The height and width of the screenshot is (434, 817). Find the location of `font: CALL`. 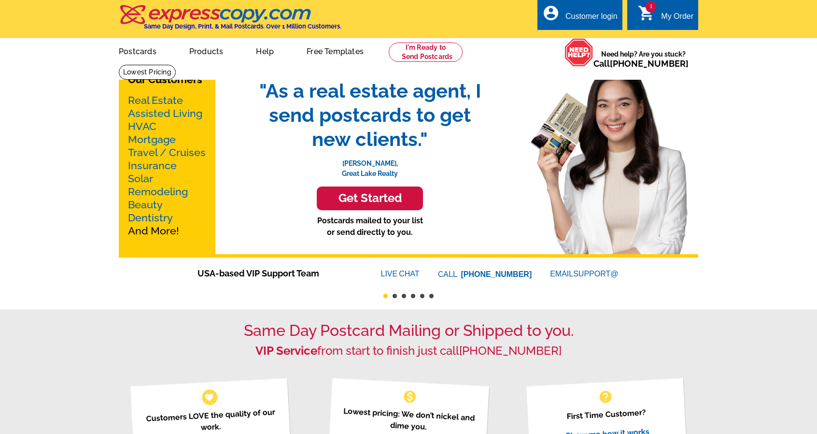

font: CALL is located at coordinates (448, 274).